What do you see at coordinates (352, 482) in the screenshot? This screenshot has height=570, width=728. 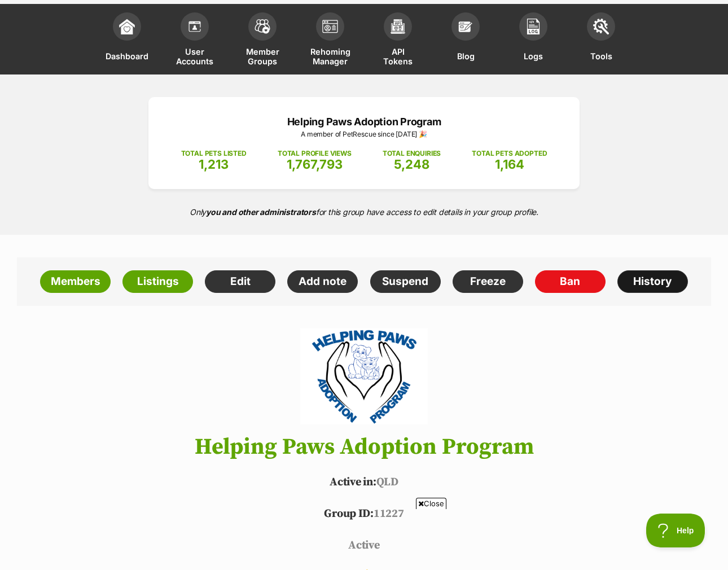 I see `span: Active in:` at bounding box center [352, 482].